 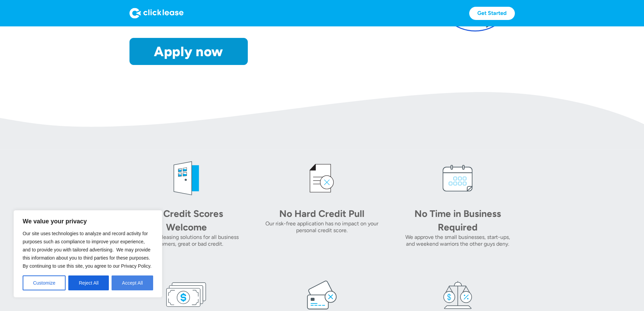 What do you see at coordinates (186, 178) in the screenshot?
I see `img: welcome icon` at bounding box center [186, 178].